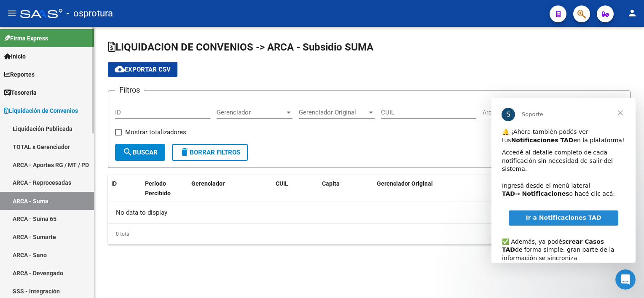 The width and height of the screenshot is (644, 298). Describe the element at coordinates (158, 188) in the screenshot. I see `span: Período Percibido` at that location.